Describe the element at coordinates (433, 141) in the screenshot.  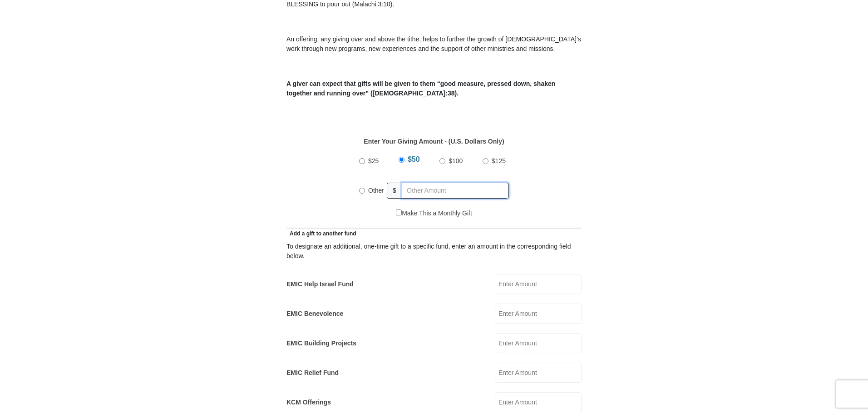
I see `strong: Enter Your Giving Amount - (U.S. Dollars Only)` at that location.